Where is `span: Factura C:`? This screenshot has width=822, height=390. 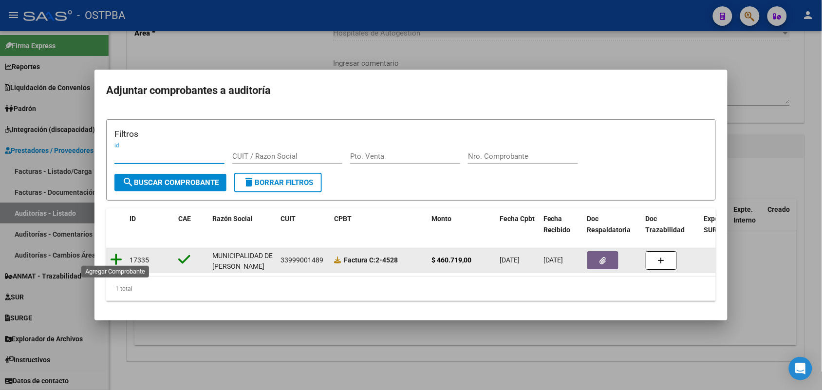
span: Factura C: is located at coordinates (359, 260).